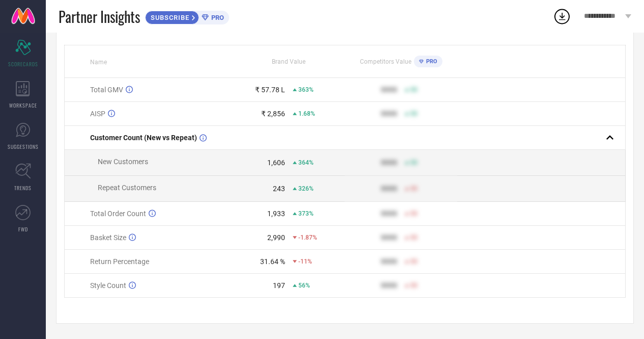 This screenshot has height=339, width=644. What do you see at coordinates (144, 137) in the screenshot?
I see `span: Customer Count (New vs Repeat)` at bounding box center [144, 137].